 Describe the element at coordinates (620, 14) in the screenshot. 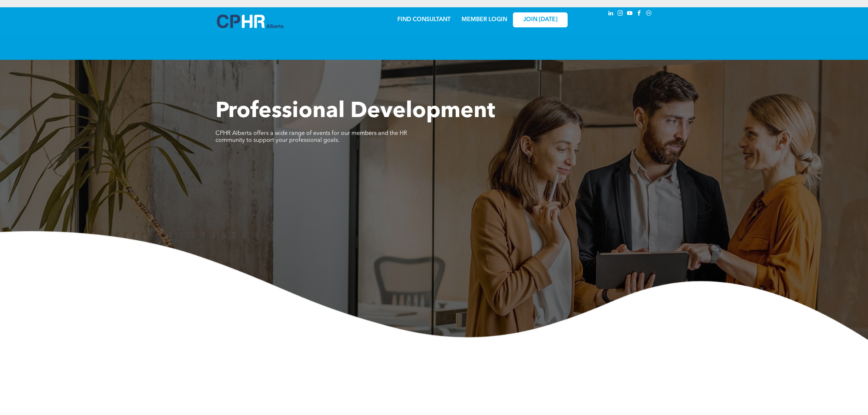

I see `a: instagram` at that location.